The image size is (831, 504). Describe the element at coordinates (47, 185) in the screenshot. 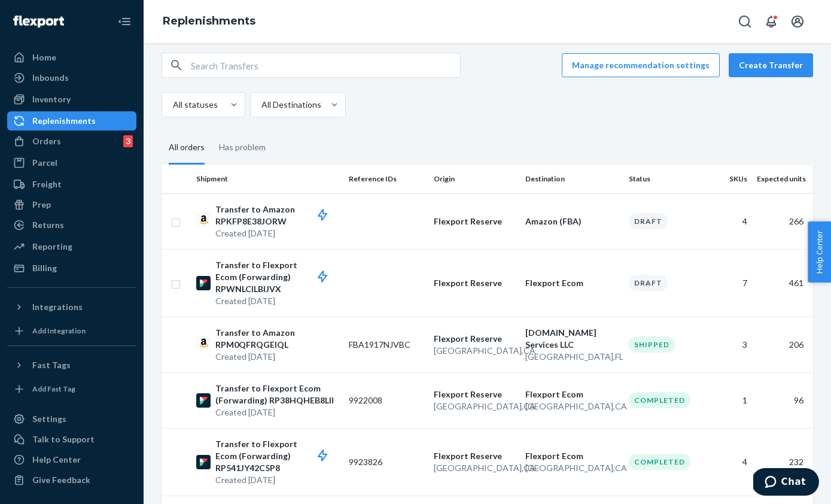

I see `div: Freight` at that location.